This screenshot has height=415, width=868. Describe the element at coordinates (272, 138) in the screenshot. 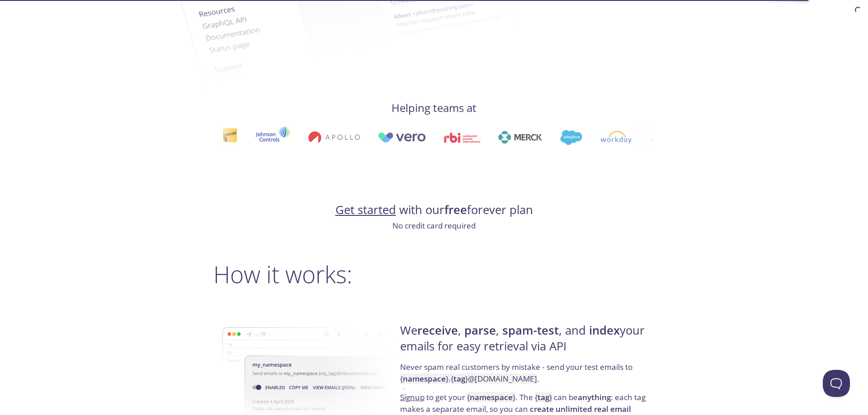

I see `img: johnsoncontrols` at that location.